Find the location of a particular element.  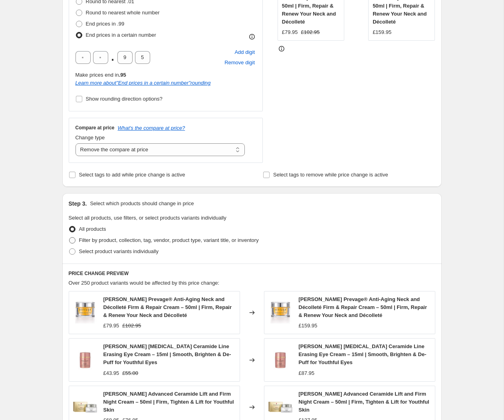

h2: Step 3. is located at coordinates (78, 204).